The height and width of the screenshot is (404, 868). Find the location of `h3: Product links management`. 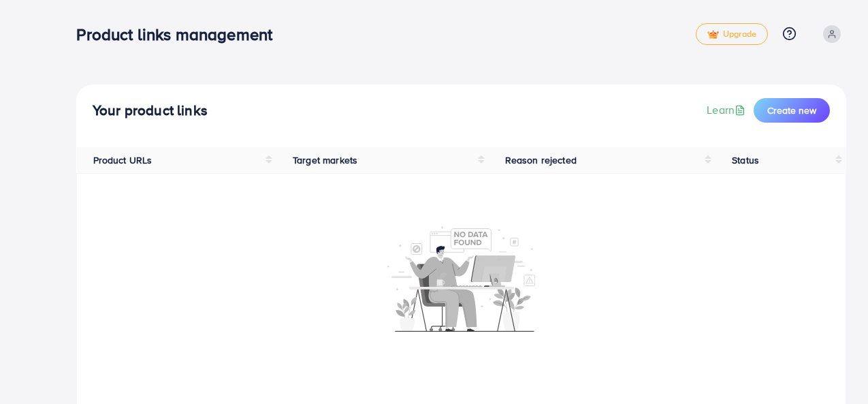

h3: Product links management is located at coordinates (180, 34).